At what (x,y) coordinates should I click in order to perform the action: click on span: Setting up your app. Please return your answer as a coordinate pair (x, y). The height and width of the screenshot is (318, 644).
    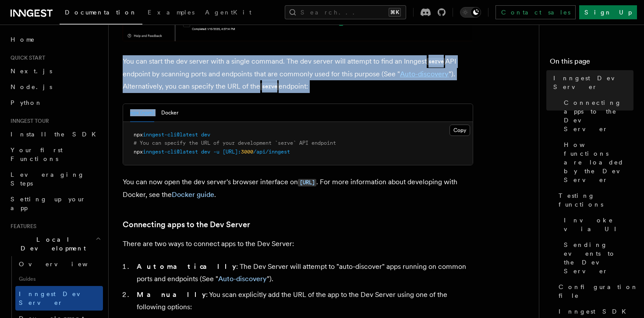
    Looking at the image, I should click on (48, 203).